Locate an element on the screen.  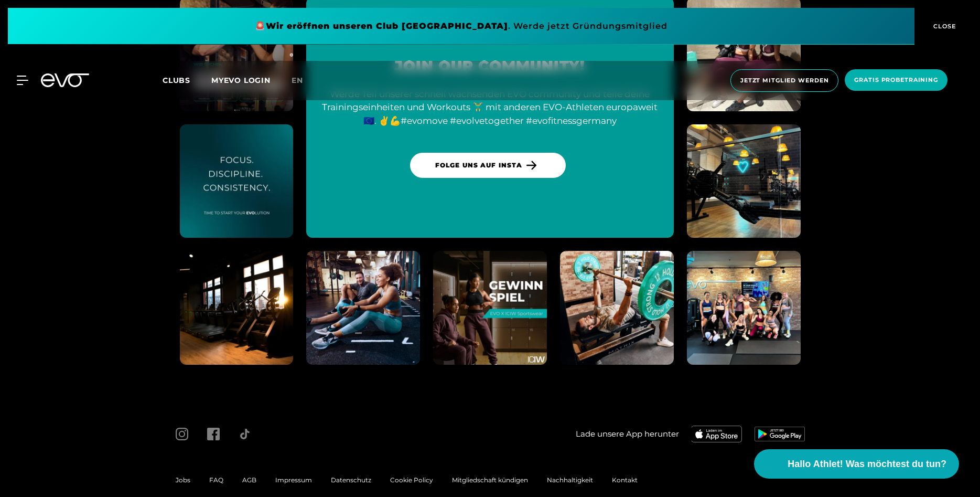
a: Kontakt is located at coordinates (625, 479).